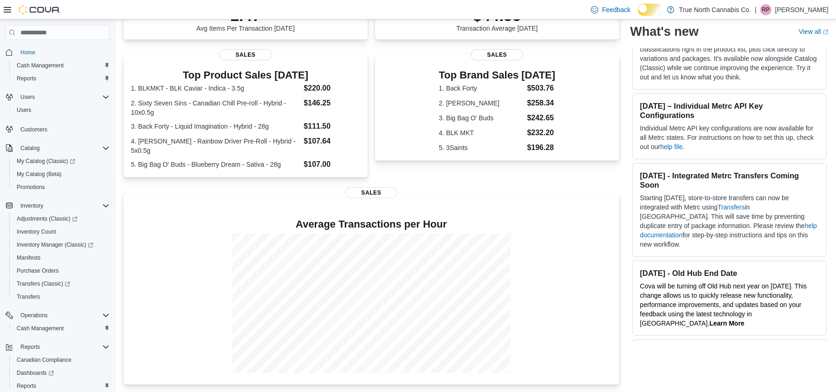  What do you see at coordinates (40, 328) in the screenshot?
I see `span: Cash Management` at bounding box center [40, 328].